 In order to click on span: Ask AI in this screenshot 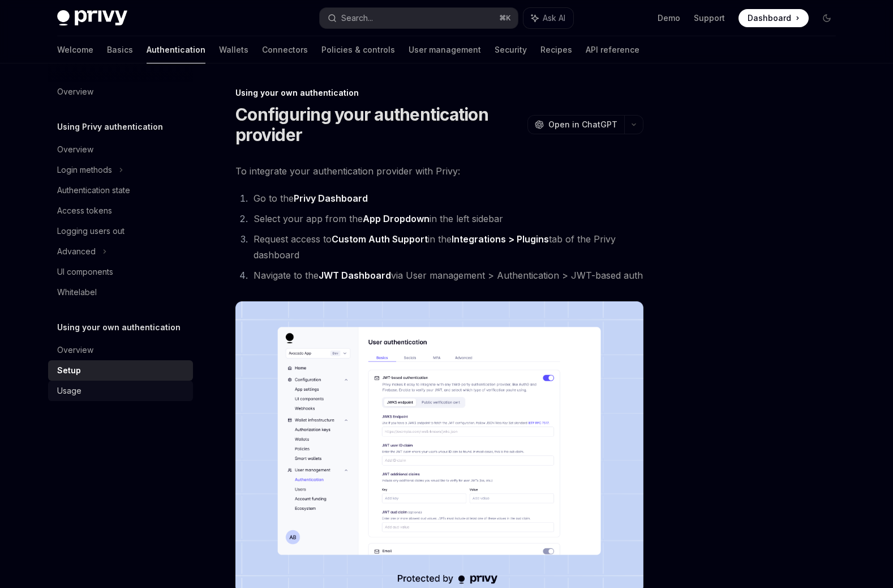, I will do `click(554, 18)`.